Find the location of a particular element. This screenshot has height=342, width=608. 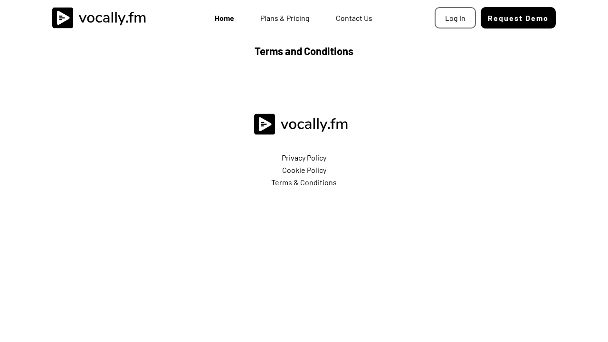

a: Log In is located at coordinates (455, 18).